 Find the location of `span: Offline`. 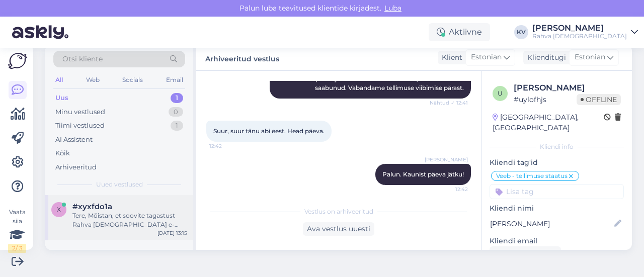

span: Offline is located at coordinates (599, 99).